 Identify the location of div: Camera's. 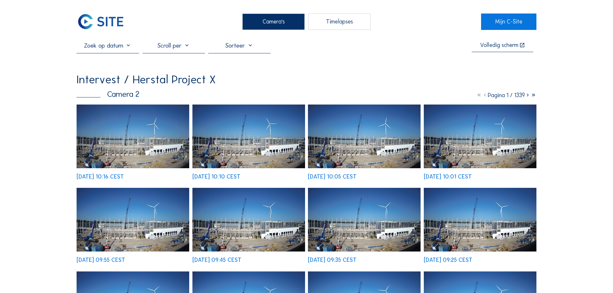
(274, 22).